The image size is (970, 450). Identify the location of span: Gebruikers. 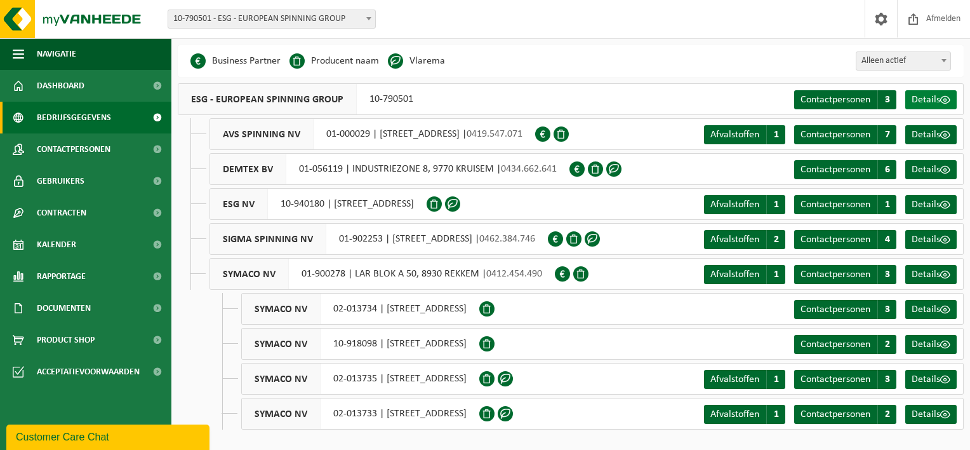
(60, 181).